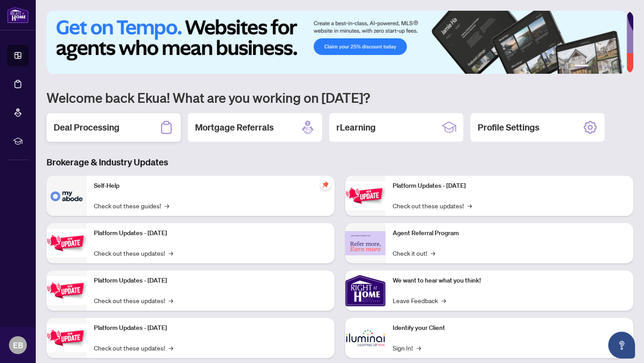 The width and height of the screenshot is (644, 363). What do you see at coordinates (366, 338) in the screenshot?
I see `img: Identify your Client` at bounding box center [366, 338].